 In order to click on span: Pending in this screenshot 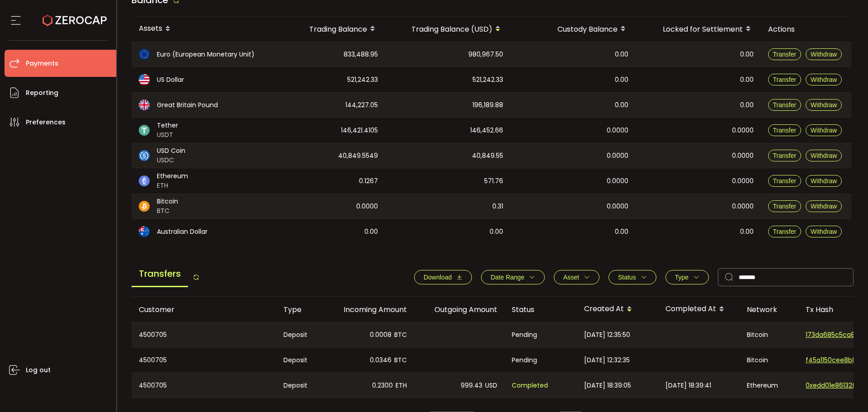, I will do `click(524, 360)`.